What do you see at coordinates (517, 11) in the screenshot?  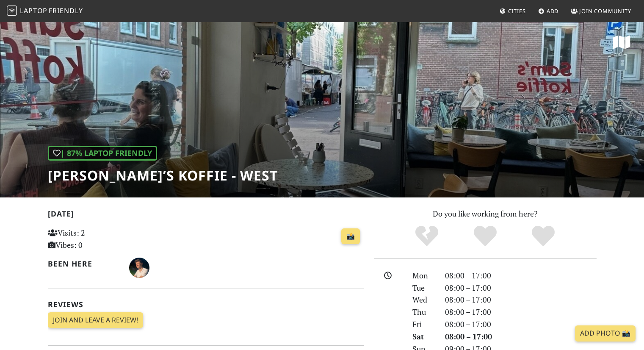 I see `span: Cities` at bounding box center [517, 11].